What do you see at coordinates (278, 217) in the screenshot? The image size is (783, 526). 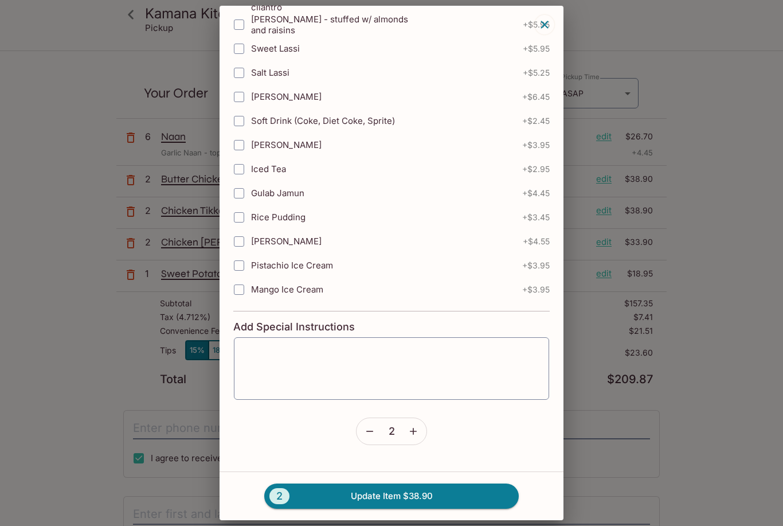 I see `span: Rice Pudding` at bounding box center [278, 217].